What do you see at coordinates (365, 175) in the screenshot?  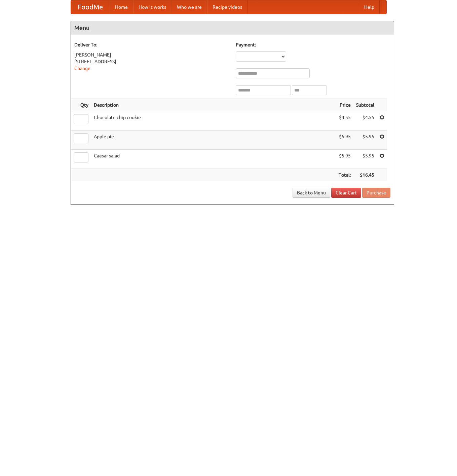 I see `th: $16.45` at bounding box center [365, 175].